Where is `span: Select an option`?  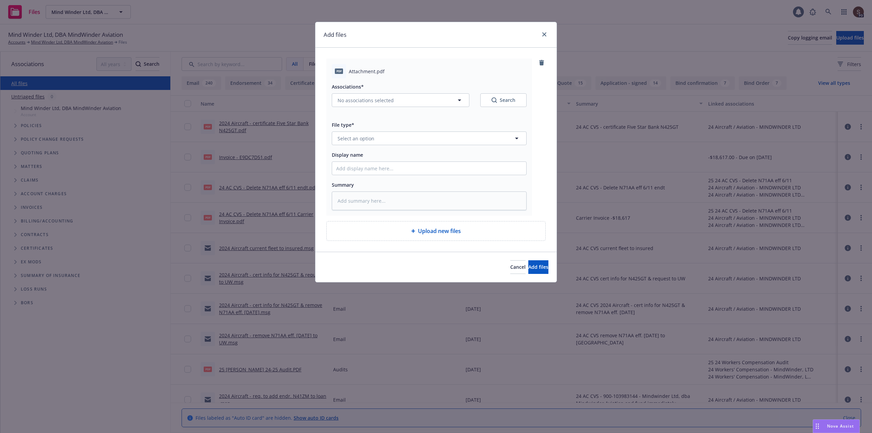
span: Select an option is located at coordinates (356, 138).